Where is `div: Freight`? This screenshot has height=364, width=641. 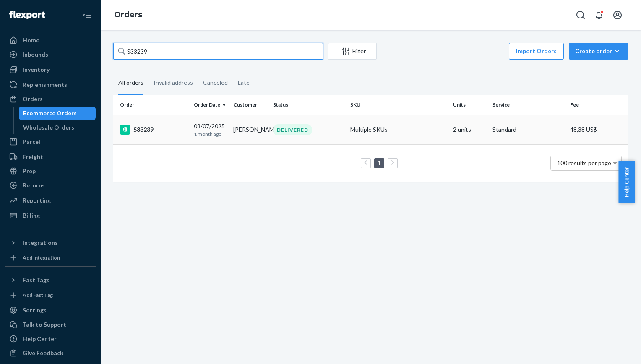 div: Freight is located at coordinates (33, 157).